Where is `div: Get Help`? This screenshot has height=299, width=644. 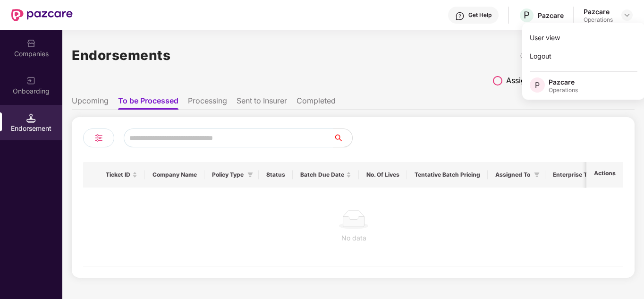 div: Get Help is located at coordinates (480, 15).